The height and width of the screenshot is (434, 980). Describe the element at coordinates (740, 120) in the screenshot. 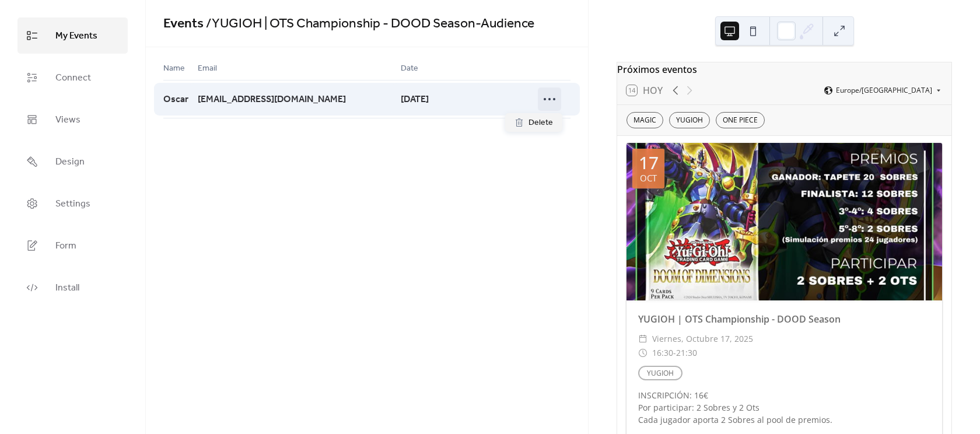

I see `div: ONE PIECE` at that location.